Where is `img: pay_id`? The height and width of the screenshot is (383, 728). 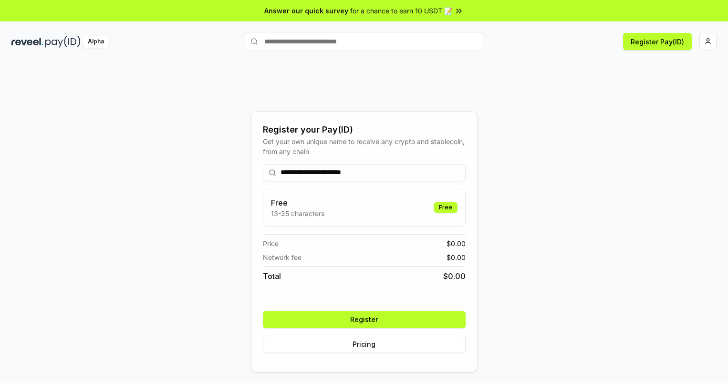
img: pay_id is located at coordinates (63, 42).